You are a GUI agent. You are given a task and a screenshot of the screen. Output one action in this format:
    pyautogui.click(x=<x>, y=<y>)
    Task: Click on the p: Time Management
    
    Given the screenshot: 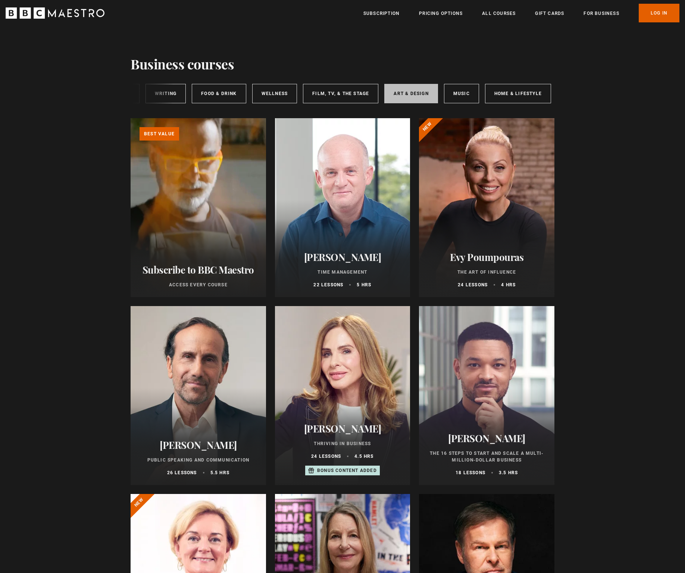 What is the action you would take?
    pyautogui.click(x=342, y=272)
    